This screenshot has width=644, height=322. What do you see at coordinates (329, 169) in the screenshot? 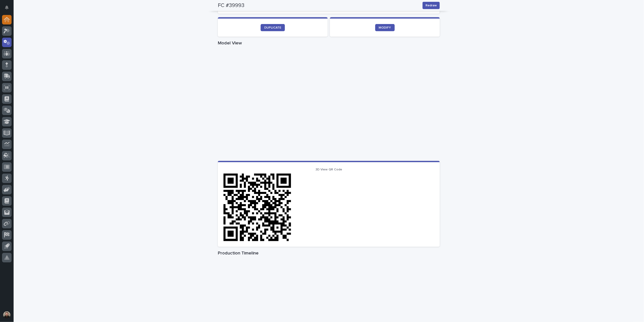
I see `span: 3D View QR Code` at bounding box center [329, 169].